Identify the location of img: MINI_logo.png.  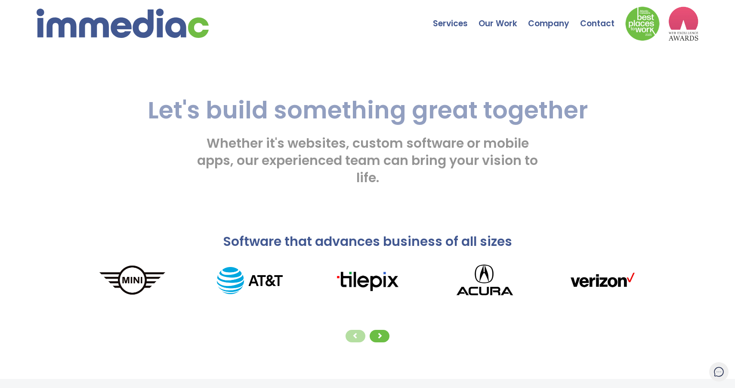
(132, 280).